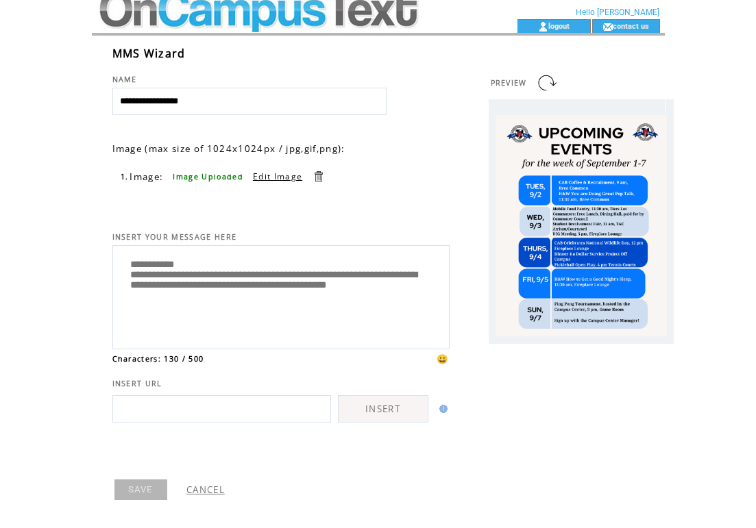 This screenshot has height=528, width=756. Describe the element at coordinates (508, 83) in the screenshot. I see `span: PREVIEW` at that location.